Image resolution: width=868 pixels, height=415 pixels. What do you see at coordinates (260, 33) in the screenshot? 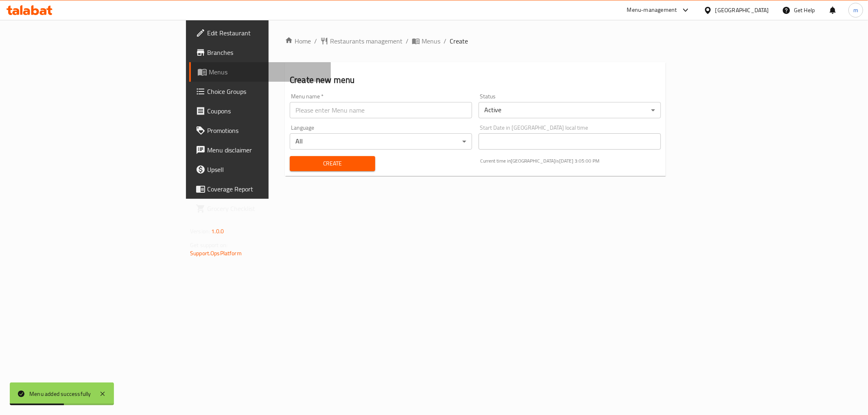
I see `a: Edit Restaurant` at bounding box center [260, 33].